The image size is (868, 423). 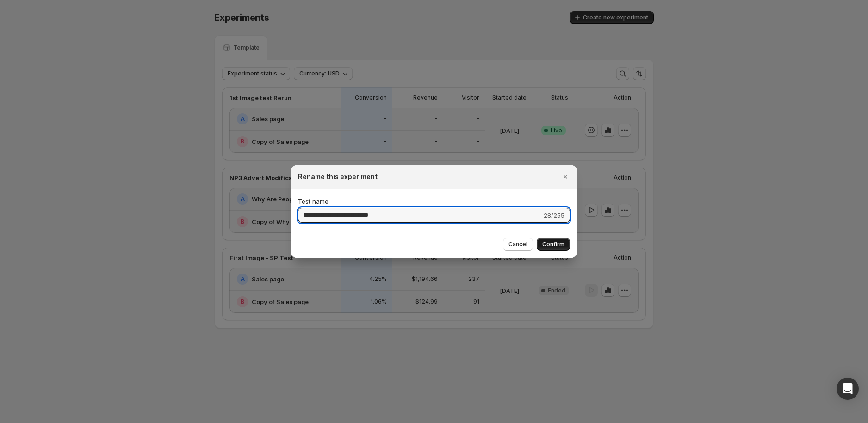 What do you see at coordinates (518, 245) in the screenshot?
I see `button: Cancel` at bounding box center [518, 245].